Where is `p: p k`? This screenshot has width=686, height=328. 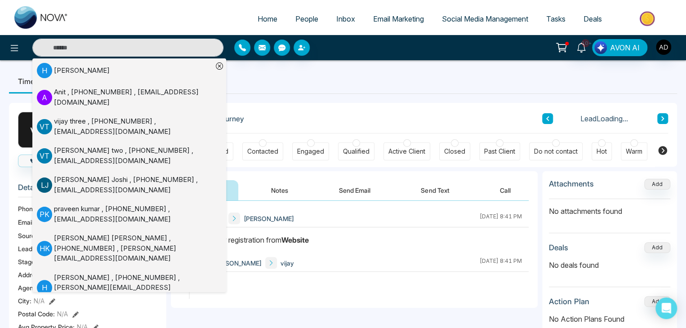 p: p k is located at coordinates (44, 214).